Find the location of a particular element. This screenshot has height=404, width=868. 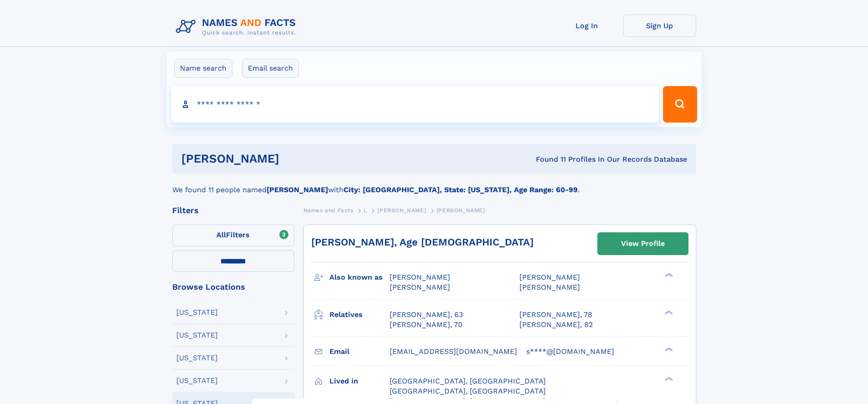

input: search input is located at coordinates (415, 104).